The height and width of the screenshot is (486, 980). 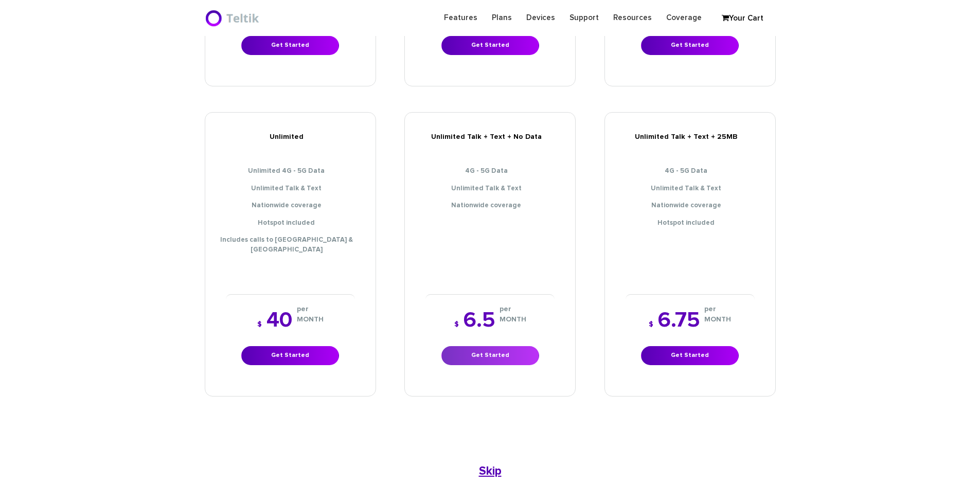 What do you see at coordinates (684, 18) in the screenshot?
I see `a: Coverage` at bounding box center [684, 18].